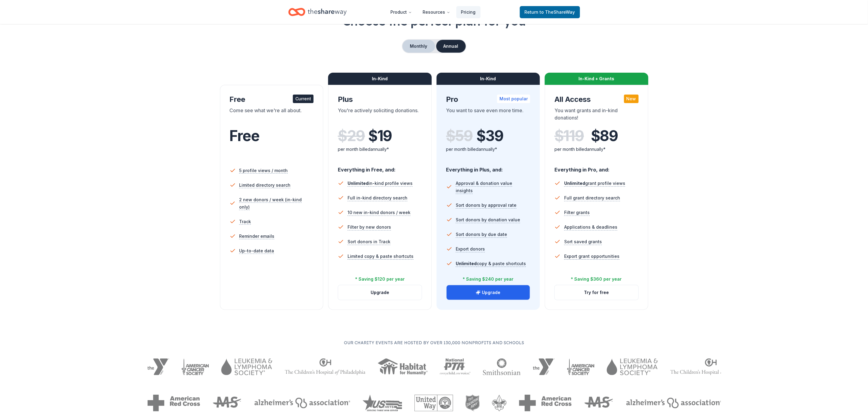 This screenshot has height=419, width=868. What do you see at coordinates (596, 115) in the screenshot?
I see `div: You want grants and in-kind donations!` at bounding box center [596, 115].